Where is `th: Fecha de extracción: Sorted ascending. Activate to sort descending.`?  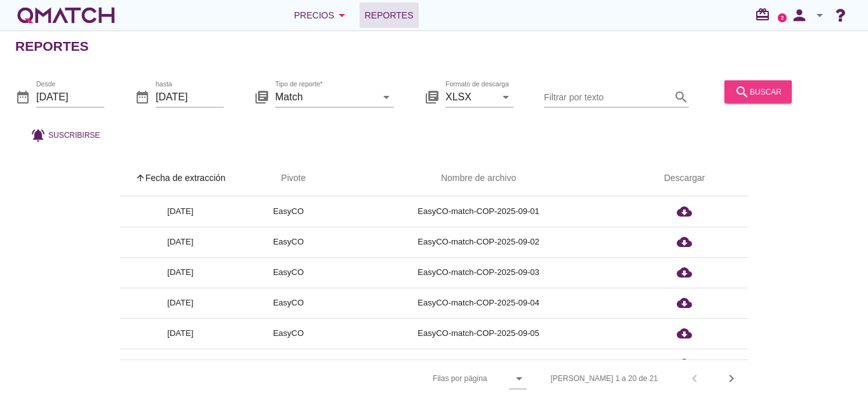 th: Fecha de extracción: Sorted ascending. Activate to sort descending. is located at coordinates (180, 178).